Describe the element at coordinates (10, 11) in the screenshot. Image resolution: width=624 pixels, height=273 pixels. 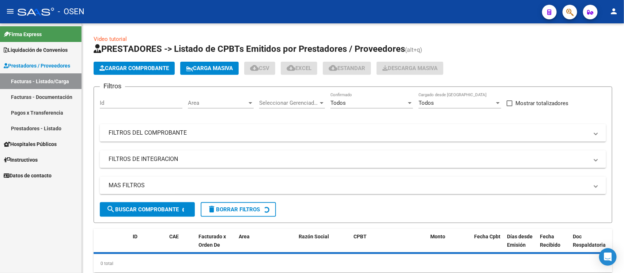
I see `mat-icon: menu` at that location.